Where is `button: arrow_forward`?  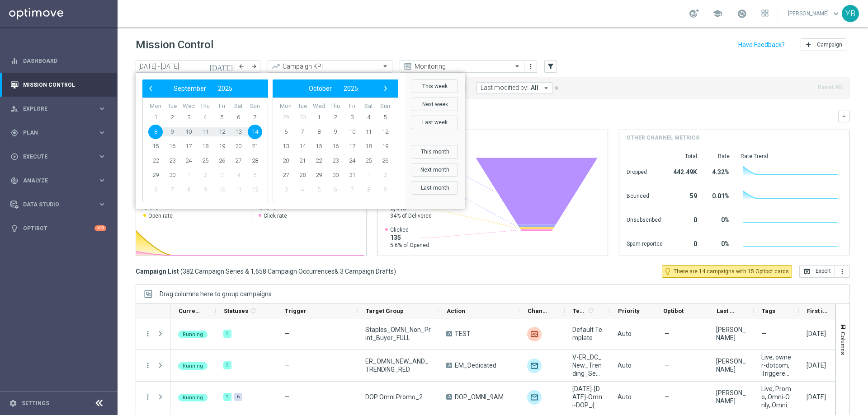
button: arrow_forward is located at coordinates (254, 67).